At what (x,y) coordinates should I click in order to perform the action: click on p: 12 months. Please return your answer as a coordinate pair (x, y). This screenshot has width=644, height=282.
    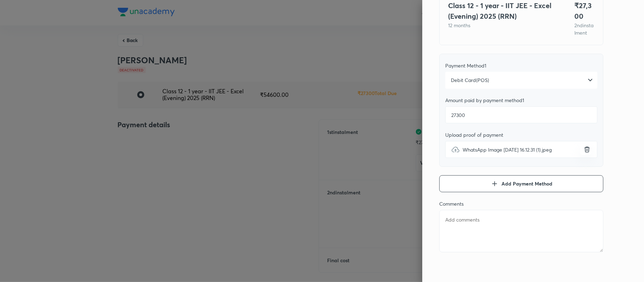
    Looking at the image, I should click on (503, 25).